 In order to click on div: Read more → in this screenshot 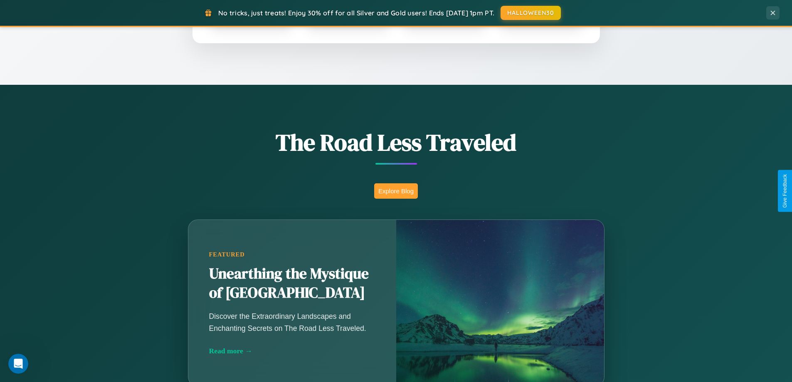, I will do `click(292, 351)`.